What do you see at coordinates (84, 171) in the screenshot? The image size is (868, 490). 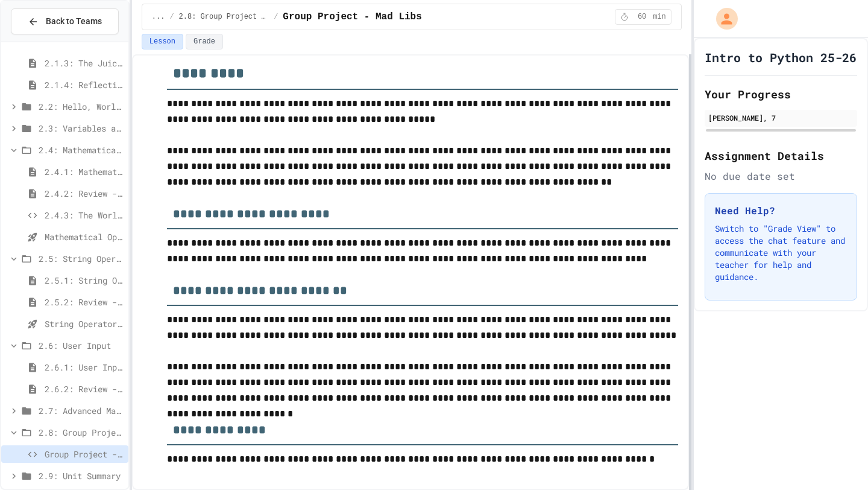 I see `span: 2.4.1: Mathematical Operators` at bounding box center [84, 171].